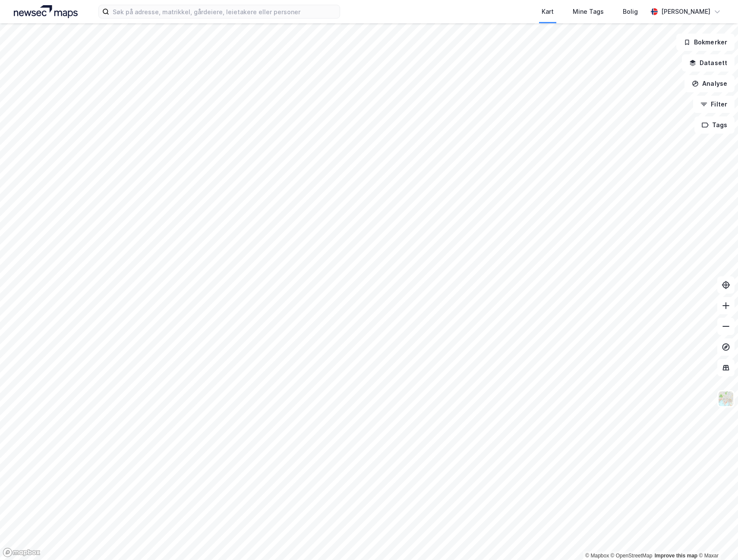  Describe the element at coordinates (714, 104) in the screenshot. I see `button: Filter` at that location.